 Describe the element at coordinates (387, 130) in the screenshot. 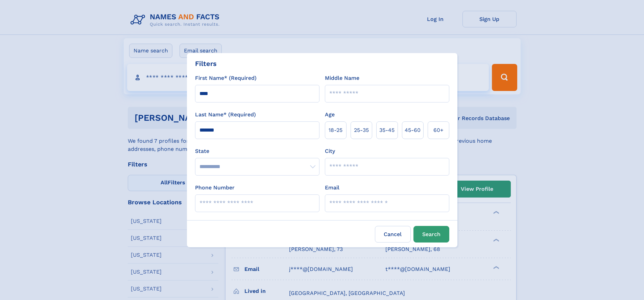

I see `span: 35‑45` at that location.